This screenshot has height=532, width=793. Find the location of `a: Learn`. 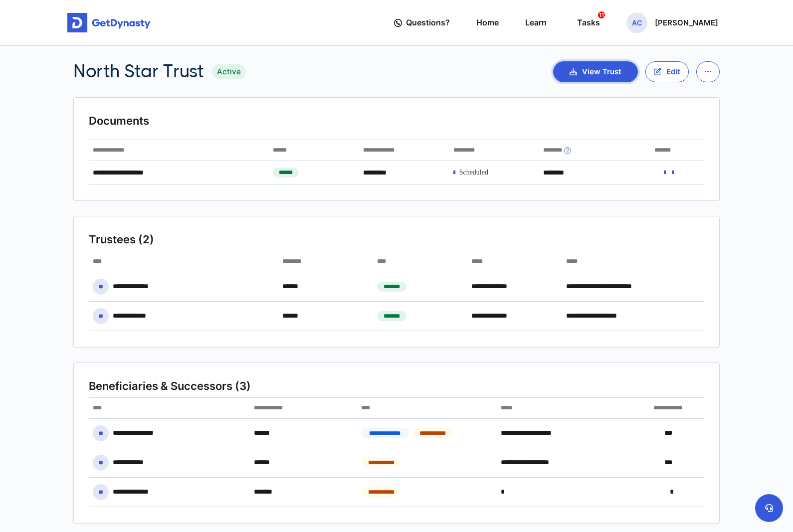

a: Learn is located at coordinates (535, 23).